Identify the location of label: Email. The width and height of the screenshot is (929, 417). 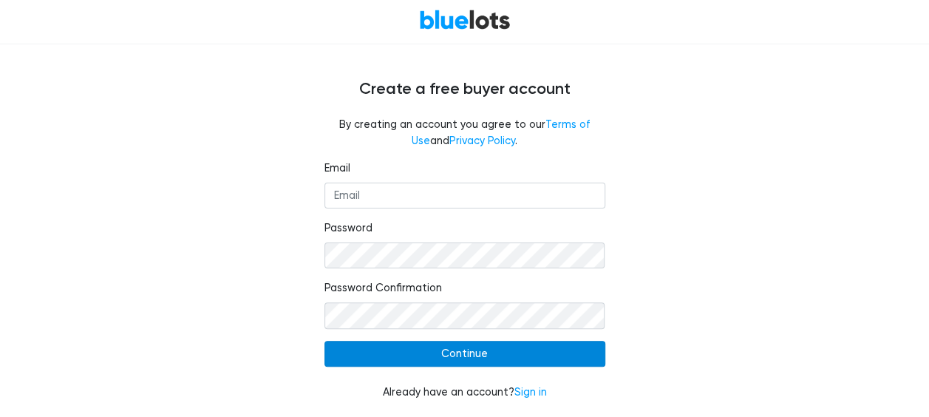
(337, 169).